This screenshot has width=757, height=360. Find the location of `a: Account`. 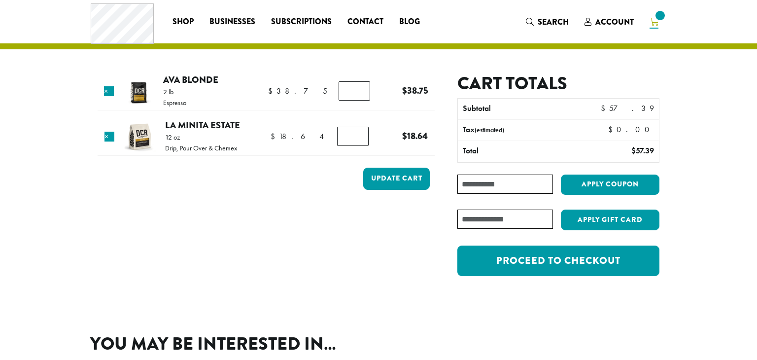

a: Account is located at coordinates (609, 22).